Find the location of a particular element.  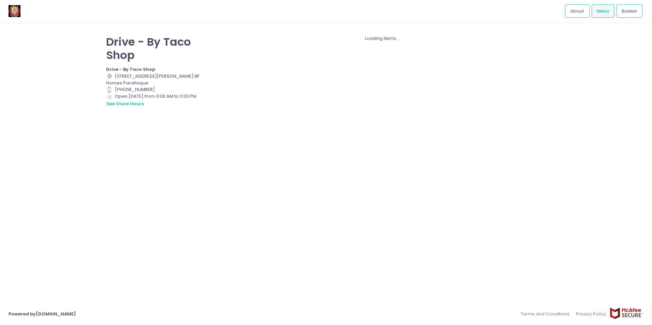

a: Menu is located at coordinates (603, 11).